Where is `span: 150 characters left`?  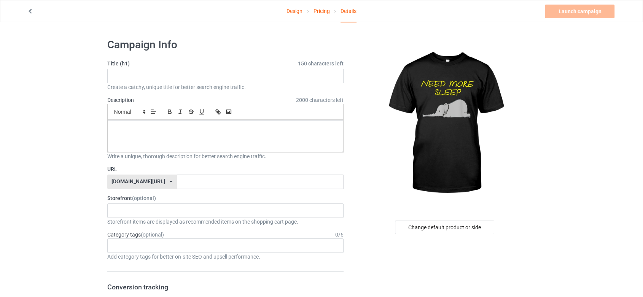 span: 150 characters left is located at coordinates (321, 64).